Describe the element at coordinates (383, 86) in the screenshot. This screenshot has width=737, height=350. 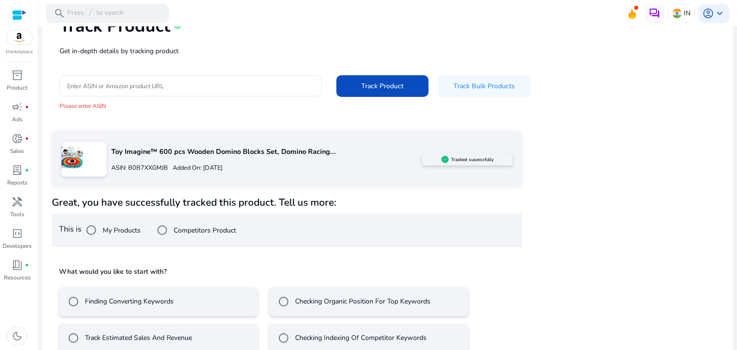
I see `span: Track Product` at that location.